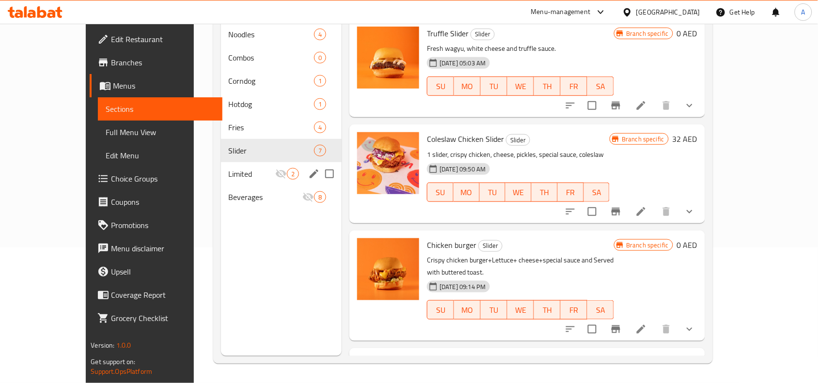  I want to click on a: Upsell, so click(156, 272).